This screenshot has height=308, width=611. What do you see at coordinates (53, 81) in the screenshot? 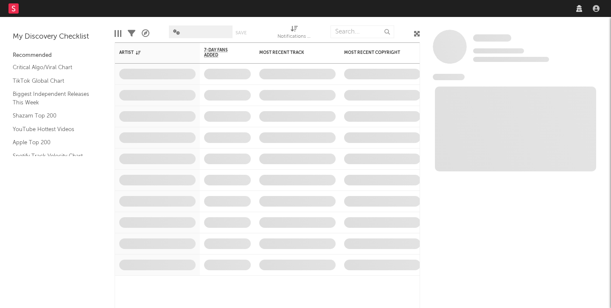
I see `a: TikTok Global Chart` at bounding box center [53, 81].